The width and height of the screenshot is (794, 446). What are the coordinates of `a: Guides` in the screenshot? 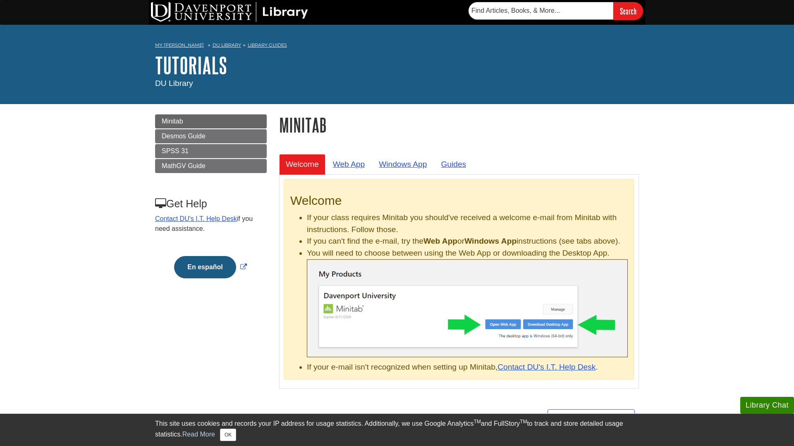 It's located at (453, 164).